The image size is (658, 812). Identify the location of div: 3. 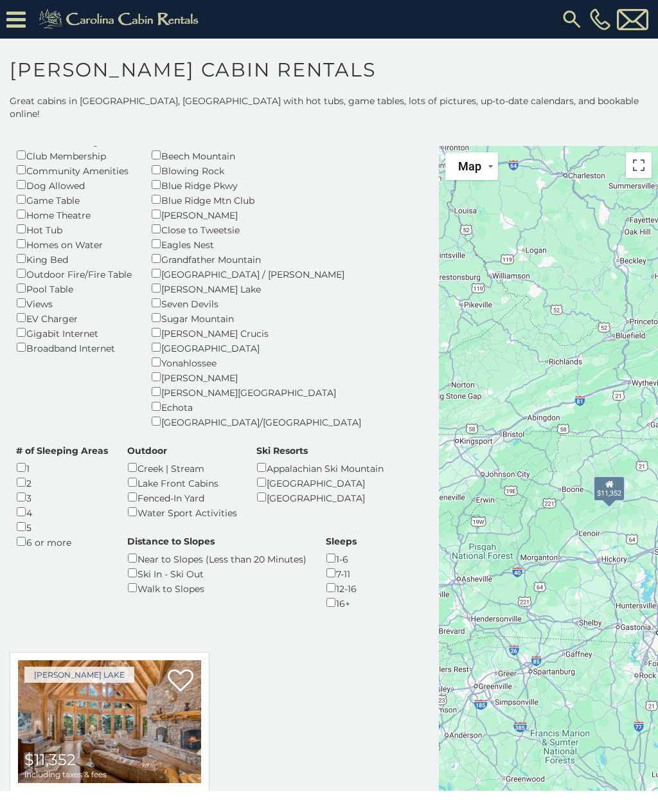
(61, 497).